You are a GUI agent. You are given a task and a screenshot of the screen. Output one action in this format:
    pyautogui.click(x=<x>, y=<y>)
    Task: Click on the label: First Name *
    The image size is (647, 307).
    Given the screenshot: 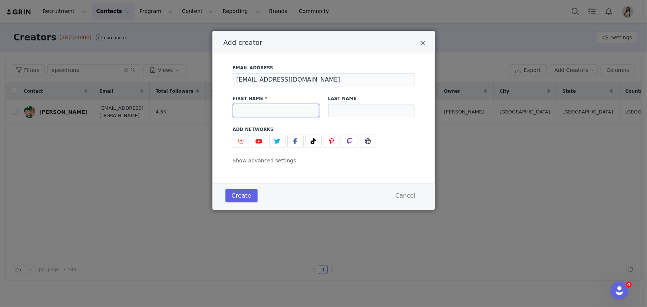 What is the action you would take?
    pyautogui.click(x=276, y=99)
    